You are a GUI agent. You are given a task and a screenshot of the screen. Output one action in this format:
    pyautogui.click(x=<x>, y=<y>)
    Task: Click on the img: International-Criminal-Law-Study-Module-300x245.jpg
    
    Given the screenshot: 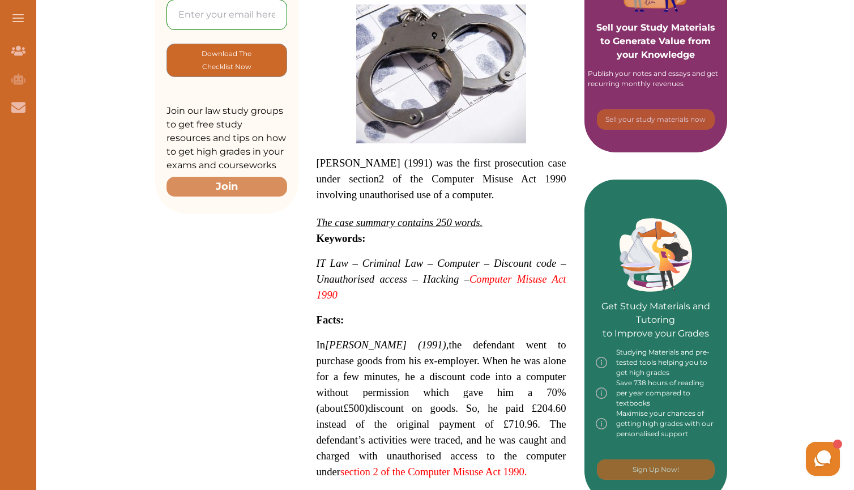 What is the action you would take?
    pyautogui.click(x=441, y=74)
    